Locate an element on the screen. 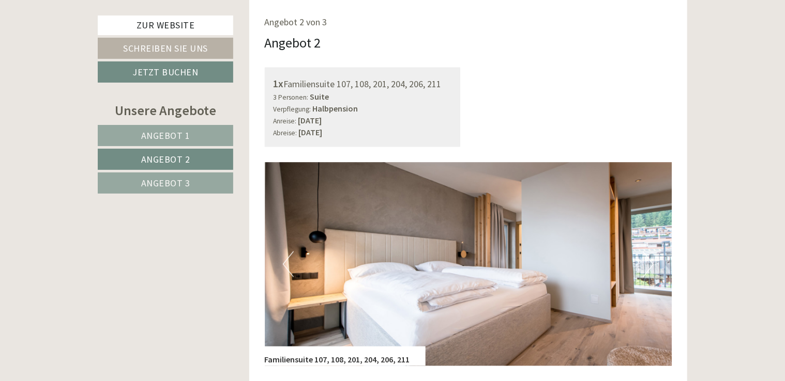  div: Inso Sonnenheim is located at coordinates (87, 34).